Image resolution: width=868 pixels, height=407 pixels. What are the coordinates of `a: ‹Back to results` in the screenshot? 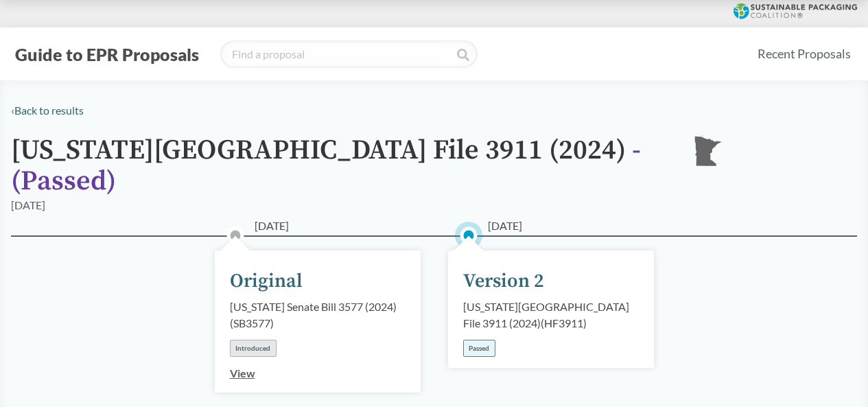 It's located at (47, 110).